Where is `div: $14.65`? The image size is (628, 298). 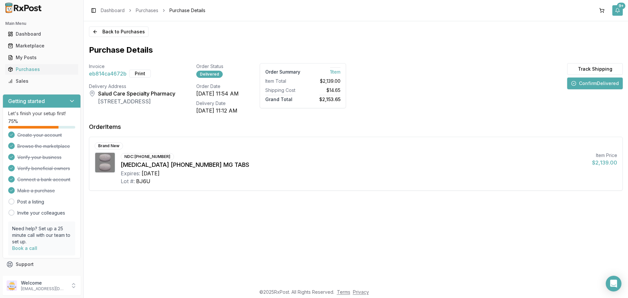
div: $14.65 is located at coordinates (323, 90).